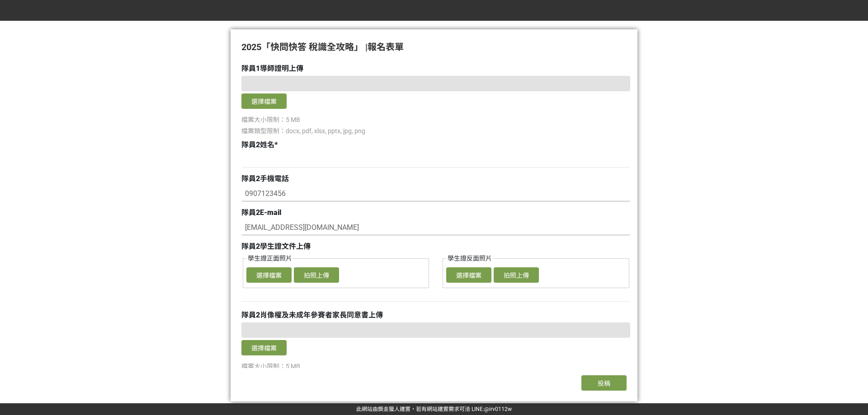 This screenshot has height=415, width=868. What do you see at coordinates (270, 258) in the screenshot?
I see `legend: 學生證正面照片` at bounding box center [270, 258].